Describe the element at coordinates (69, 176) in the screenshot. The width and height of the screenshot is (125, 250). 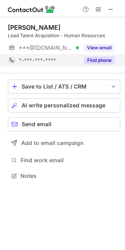
I see `span: Notes` at that location.